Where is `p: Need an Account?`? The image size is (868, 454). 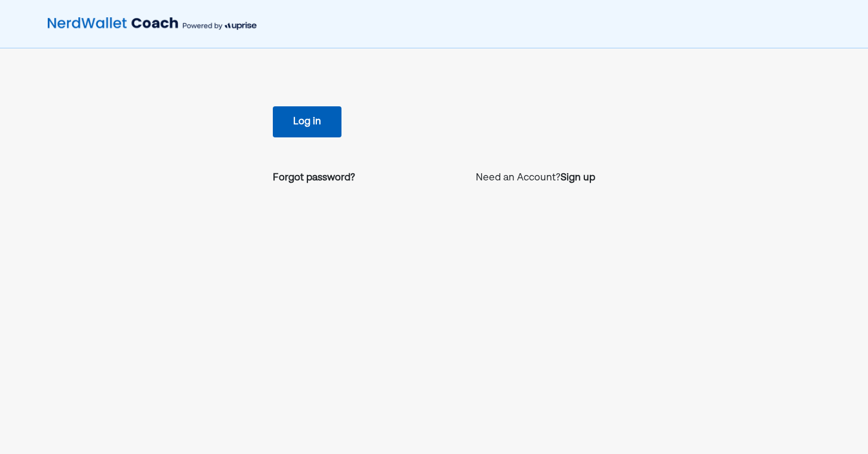
p: Need an Account? is located at coordinates (536, 178).